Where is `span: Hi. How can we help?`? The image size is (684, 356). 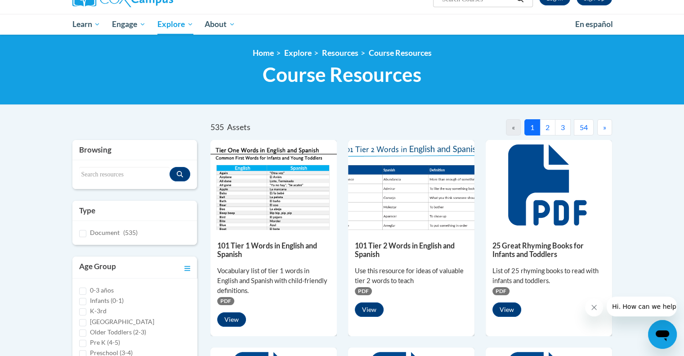 span: Hi. How can we help? is located at coordinates (39, 10).